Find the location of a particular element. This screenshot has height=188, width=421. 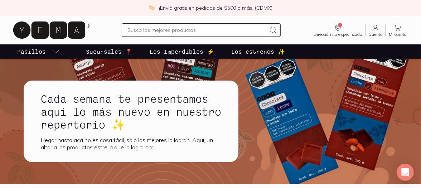

a: Los Imperdibles ⚡️ is located at coordinates (182, 52).